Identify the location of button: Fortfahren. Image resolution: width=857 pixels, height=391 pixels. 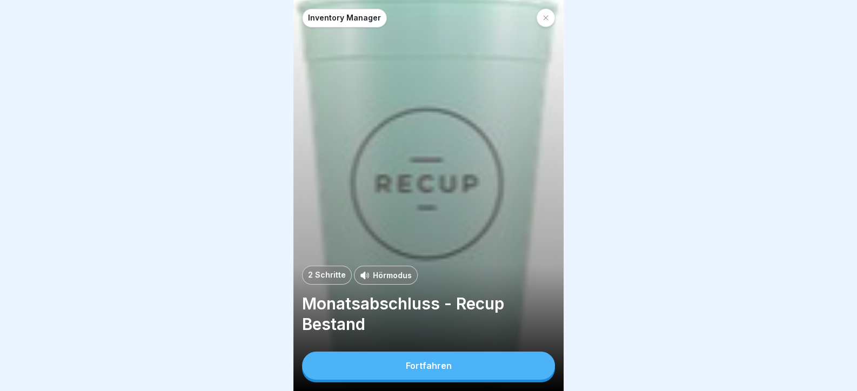
(428, 366).